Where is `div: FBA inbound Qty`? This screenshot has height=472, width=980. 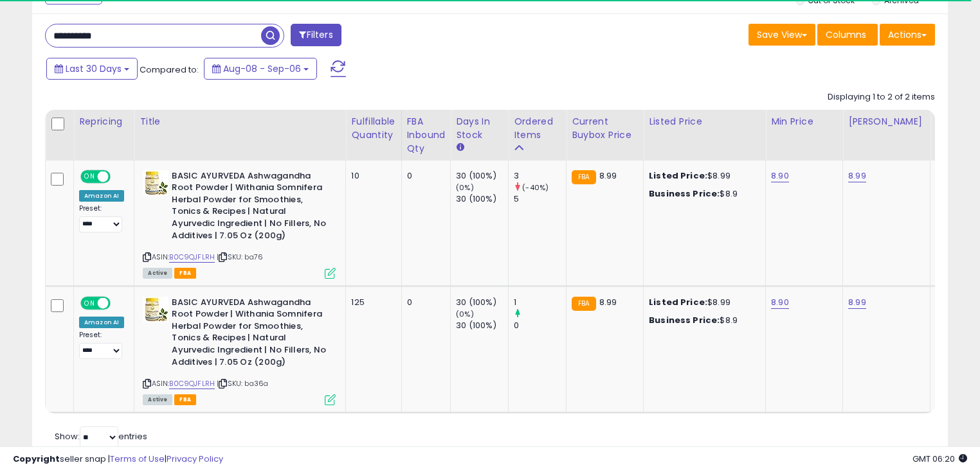
div: FBA inbound Qty is located at coordinates (426, 135).